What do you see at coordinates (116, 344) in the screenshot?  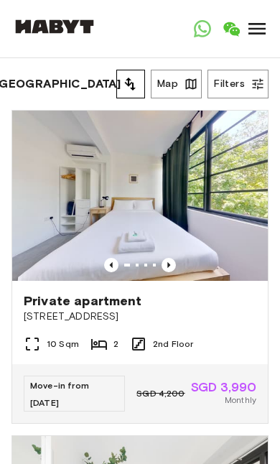 I see `span: 2` at bounding box center [116, 344].